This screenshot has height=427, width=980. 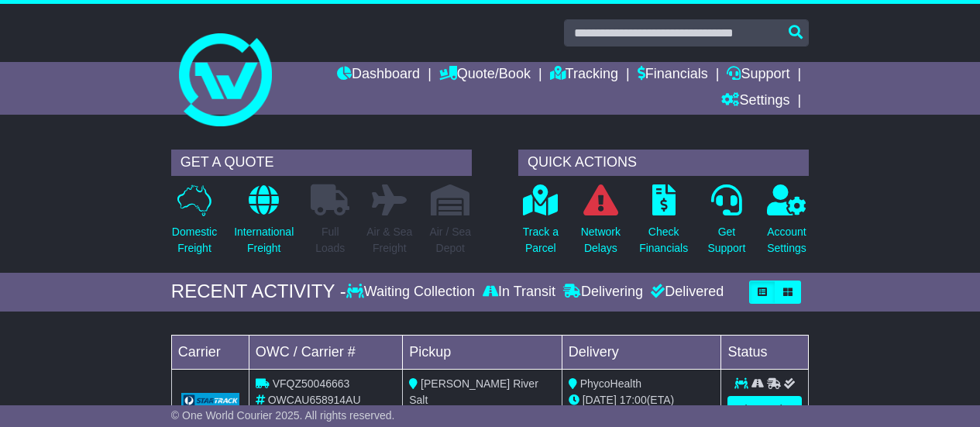 I want to click on div: In Transit, so click(x=520, y=292).